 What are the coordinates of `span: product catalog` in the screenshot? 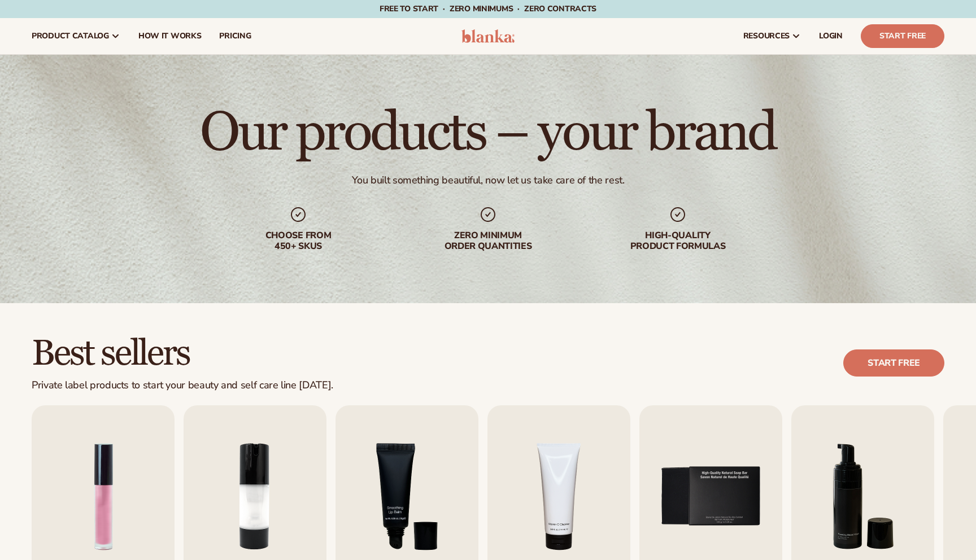 It's located at (70, 36).